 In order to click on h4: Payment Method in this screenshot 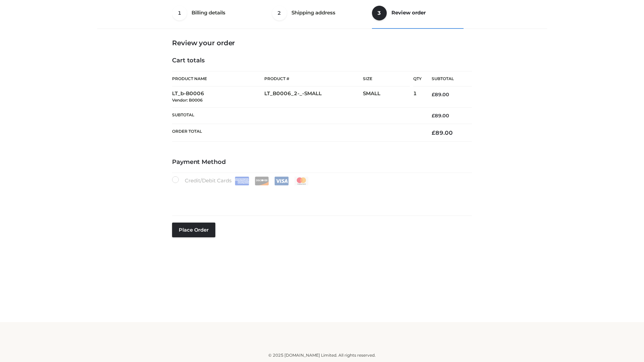, I will do `click(322, 162)`.